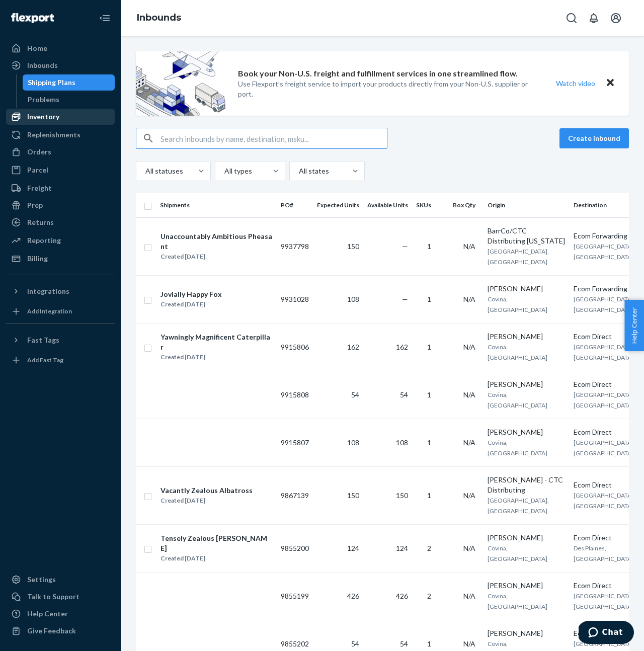  What do you see at coordinates (295, 298) in the screenshot?
I see `td: 9931028` at bounding box center [295, 298].